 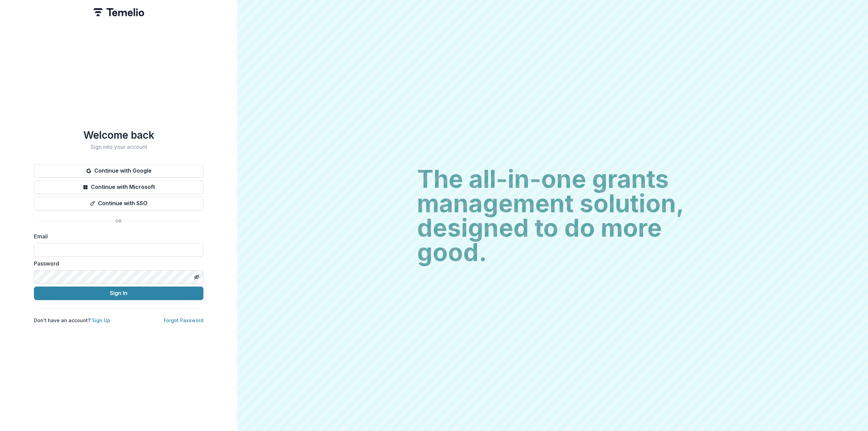 What do you see at coordinates (119, 12) in the screenshot?
I see `img: Temelio` at bounding box center [119, 12].